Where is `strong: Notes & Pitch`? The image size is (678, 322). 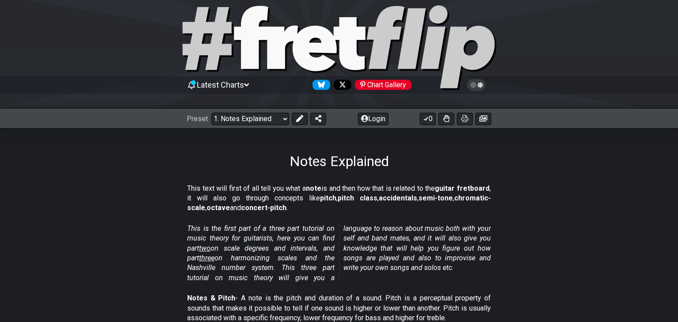 strong: Notes & Pitch is located at coordinates (211, 298).